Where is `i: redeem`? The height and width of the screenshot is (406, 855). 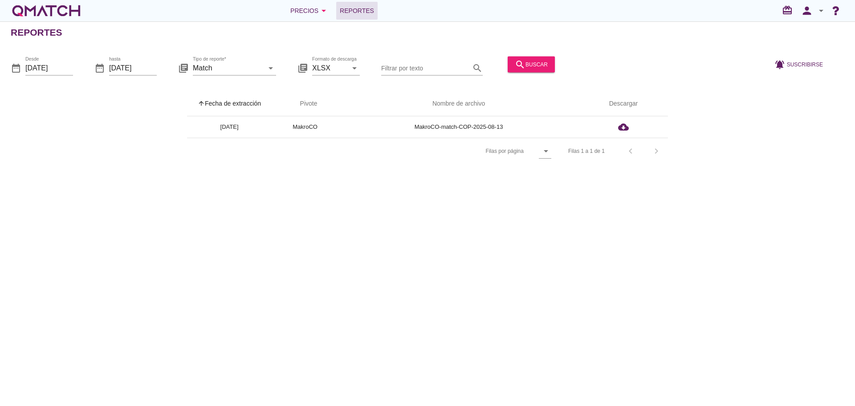
i: redeem is located at coordinates (789, 10).